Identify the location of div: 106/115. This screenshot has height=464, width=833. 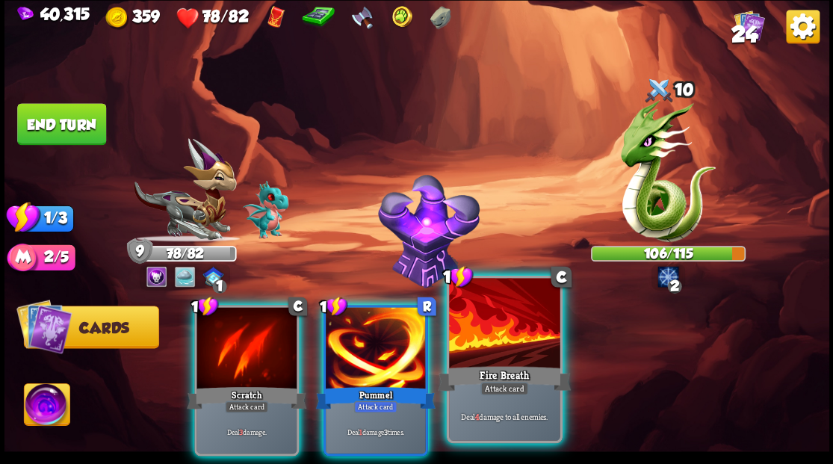
(668, 252).